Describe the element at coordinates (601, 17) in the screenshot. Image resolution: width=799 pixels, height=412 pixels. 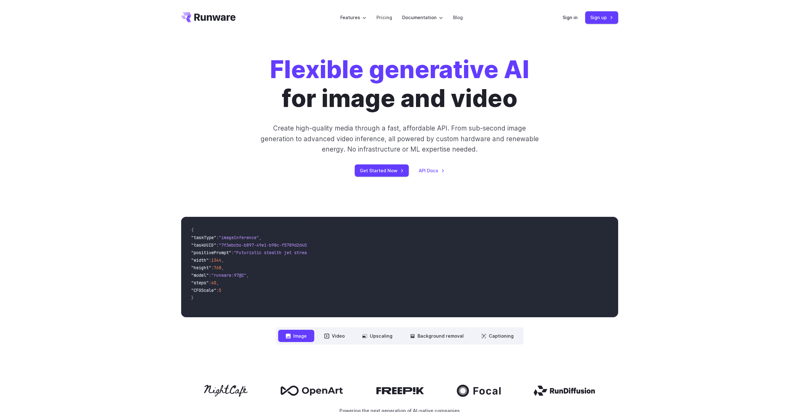
I see `a: Sign up` at that location.